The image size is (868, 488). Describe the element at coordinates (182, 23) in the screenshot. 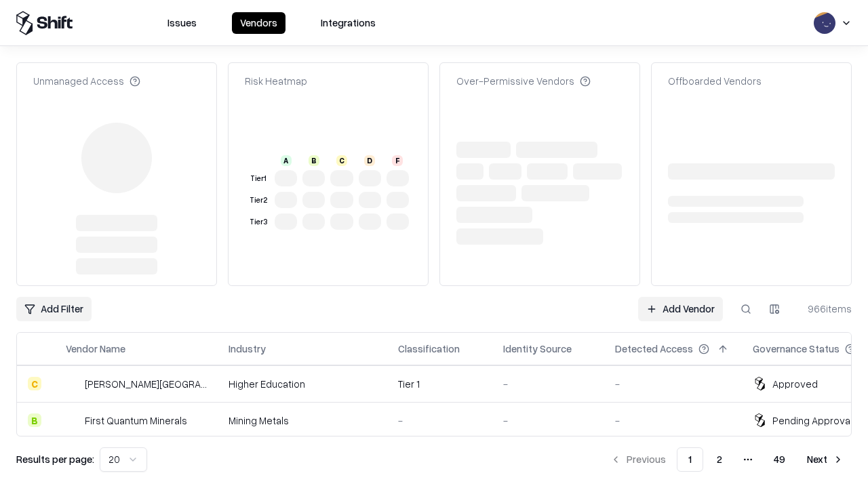

I see `button: Issues` at that location.